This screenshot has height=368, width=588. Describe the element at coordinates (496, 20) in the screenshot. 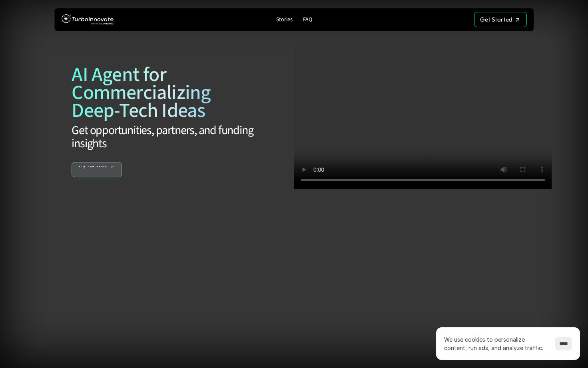

I see `p: Get Started` at that location.